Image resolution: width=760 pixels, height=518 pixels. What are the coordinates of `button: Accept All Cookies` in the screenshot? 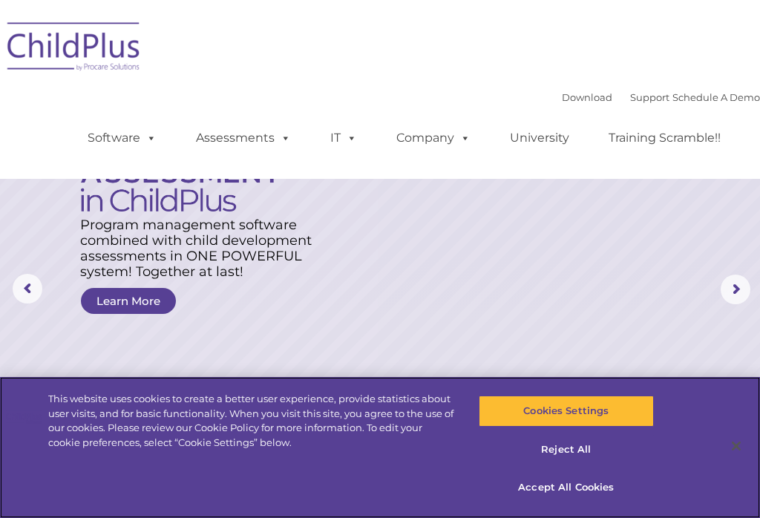 It's located at (566, 488).